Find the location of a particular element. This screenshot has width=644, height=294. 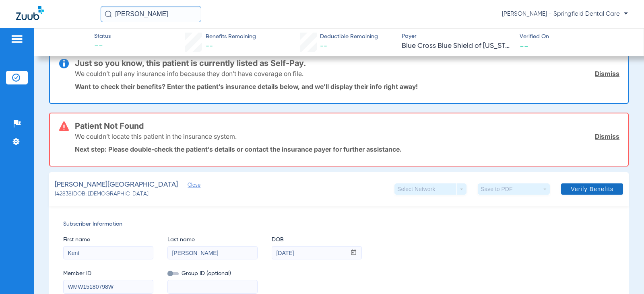

img: Search Icon is located at coordinates (108, 14).